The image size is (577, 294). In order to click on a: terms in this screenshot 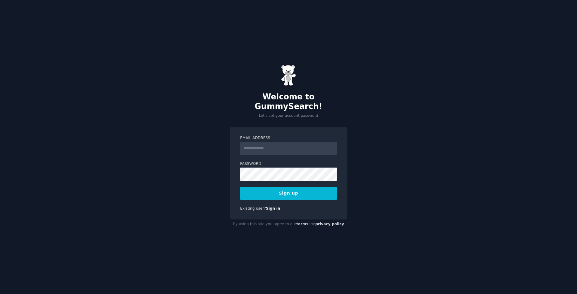, I will do `click(302, 224)`.